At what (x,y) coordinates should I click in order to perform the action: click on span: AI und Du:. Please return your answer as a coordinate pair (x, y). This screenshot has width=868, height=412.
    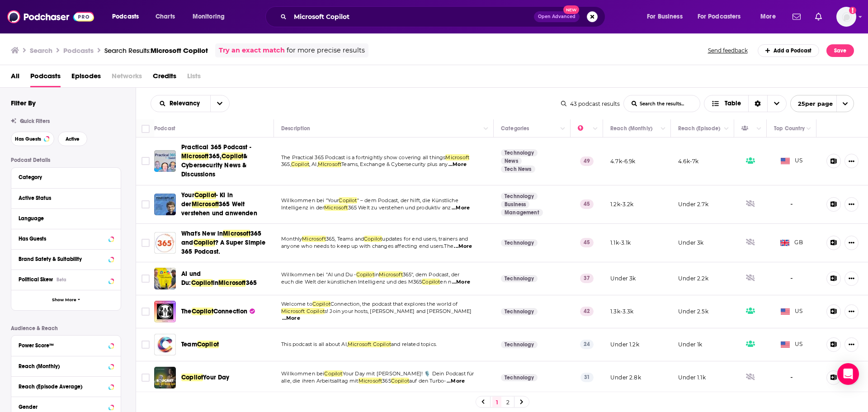
    Looking at the image, I should click on (190, 278).